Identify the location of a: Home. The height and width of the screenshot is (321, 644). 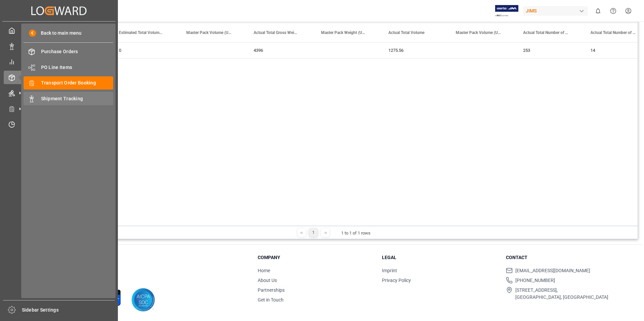
(264, 271).